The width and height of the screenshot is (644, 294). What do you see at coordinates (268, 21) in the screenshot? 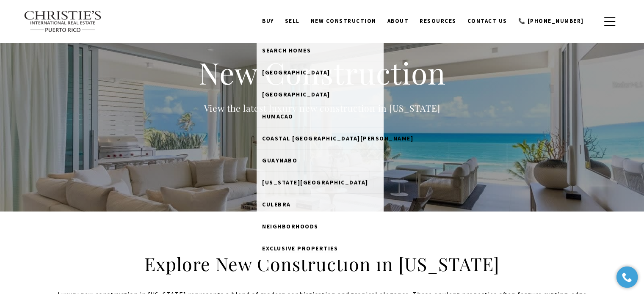
I see `a: BUY` at bounding box center [268, 21].